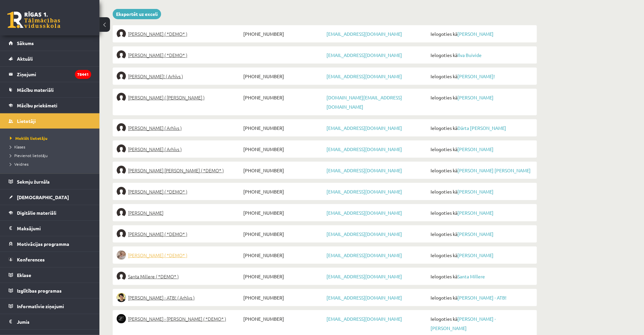 This screenshot has width=644, height=335. What do you see at coordinates (33, 181) in the screenshot?
I see `span: Sekmju žurnāls` at bounding box center [33, 181].